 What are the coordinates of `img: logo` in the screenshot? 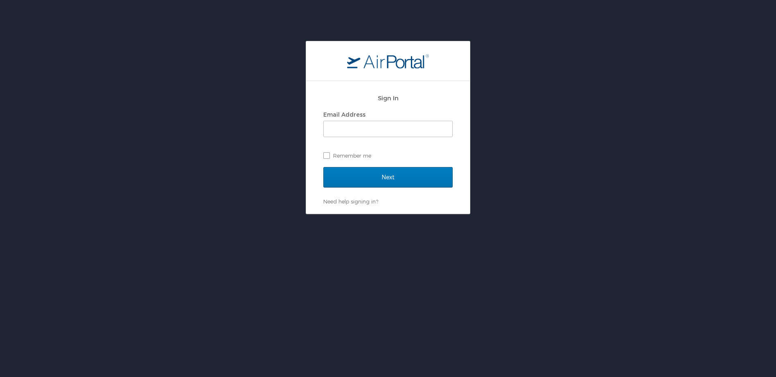 It's located at (388, 61).